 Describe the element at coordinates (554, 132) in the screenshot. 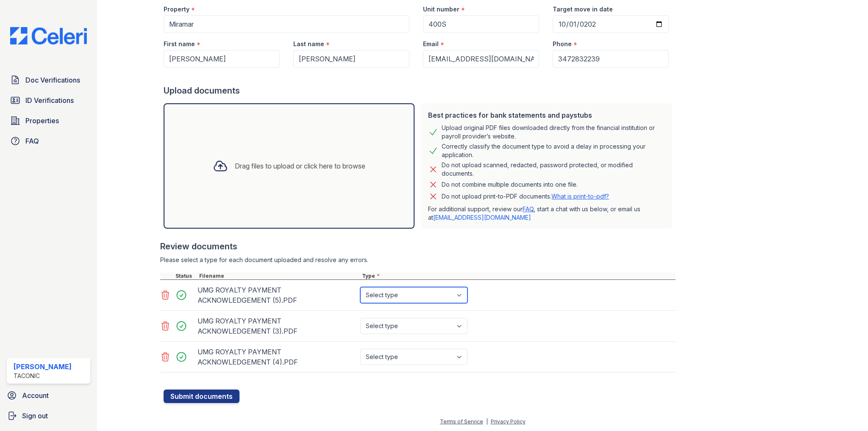

I see `div: Upload original PDF files downloaded directly from the financial institution or payroll provider’...` at that location.